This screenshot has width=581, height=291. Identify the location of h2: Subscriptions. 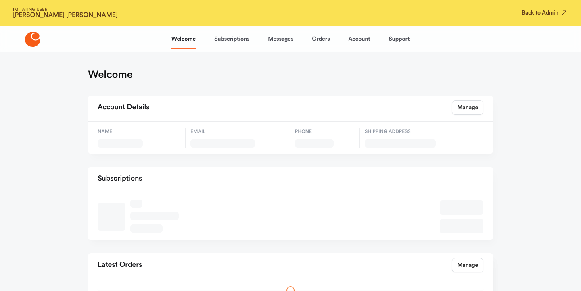
(120, 179).